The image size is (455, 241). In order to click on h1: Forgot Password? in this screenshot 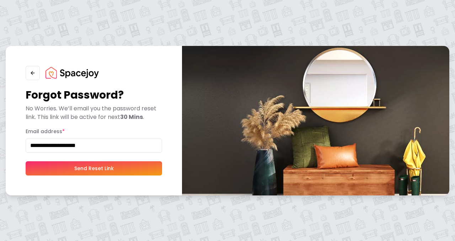, I will do `click(94, 95)`.